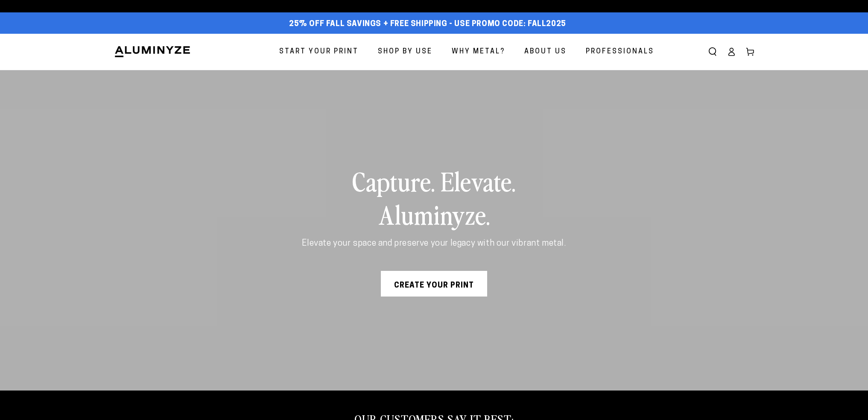 The width and height of the screenshot is (868, 420). What do you see at coordinates (545, 52) in the screenshot?
I see `span: About Us` at bounding box center [545, 52].